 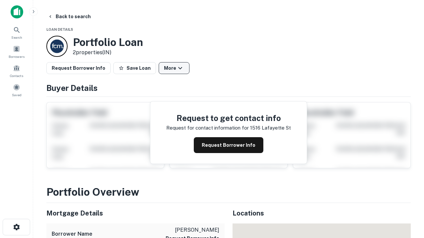 I want to click on h5: Mortgage Details, so click(x=135, y=214).